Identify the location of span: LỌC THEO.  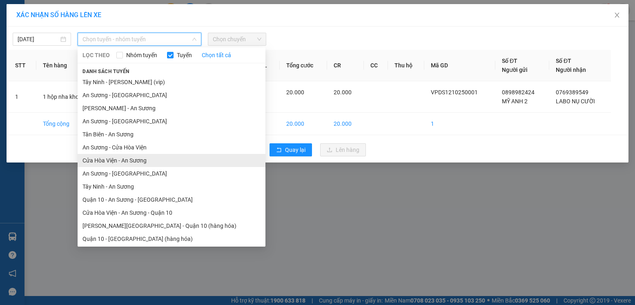
(96, 55).